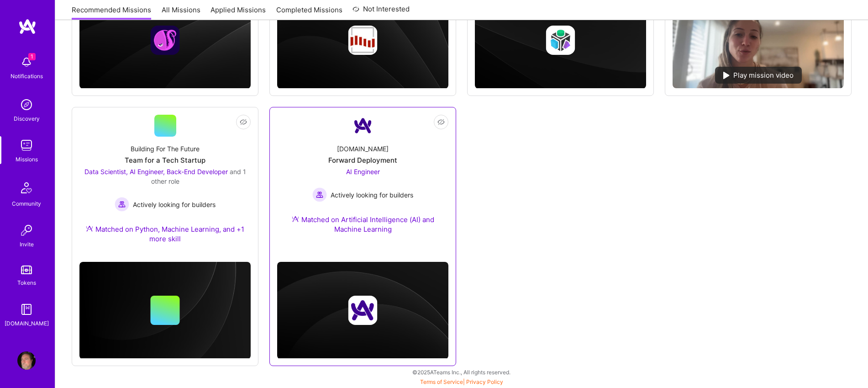  What do you see at coordinates (26, 76) in the screenshot?
I see `div: Notifications` at bounding box center [26, 76].